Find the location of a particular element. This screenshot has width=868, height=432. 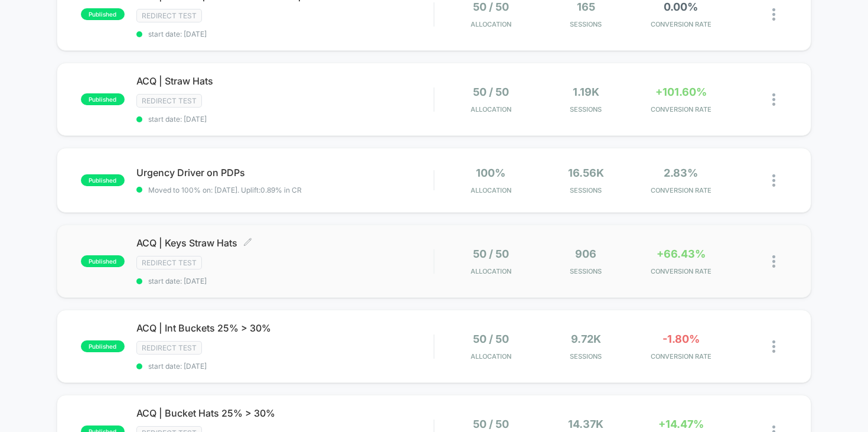

span: 2.83% is located at coordinates (681, 173).